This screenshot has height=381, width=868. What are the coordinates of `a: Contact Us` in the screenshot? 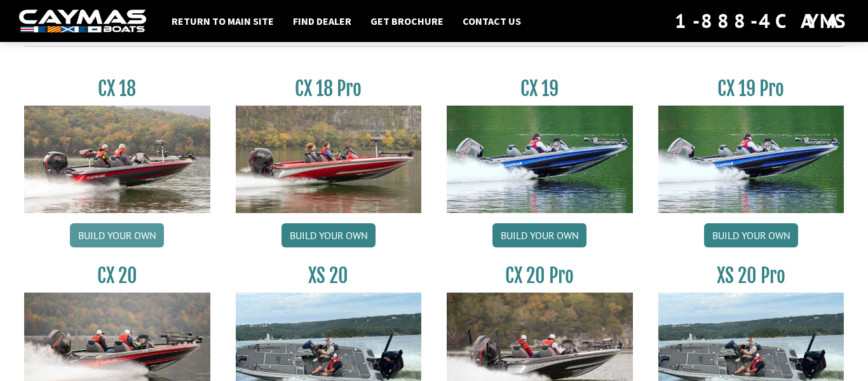 It's located at (492, 21).